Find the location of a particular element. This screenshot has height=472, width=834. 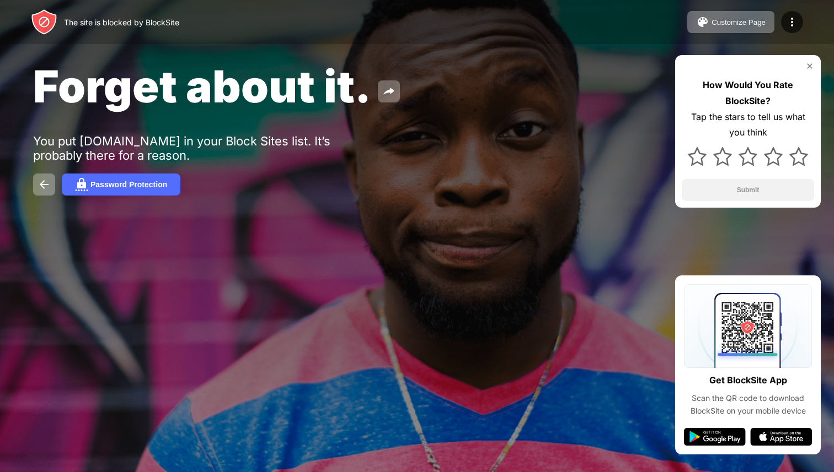

img: back.svg is located at coordinates (44, 185).